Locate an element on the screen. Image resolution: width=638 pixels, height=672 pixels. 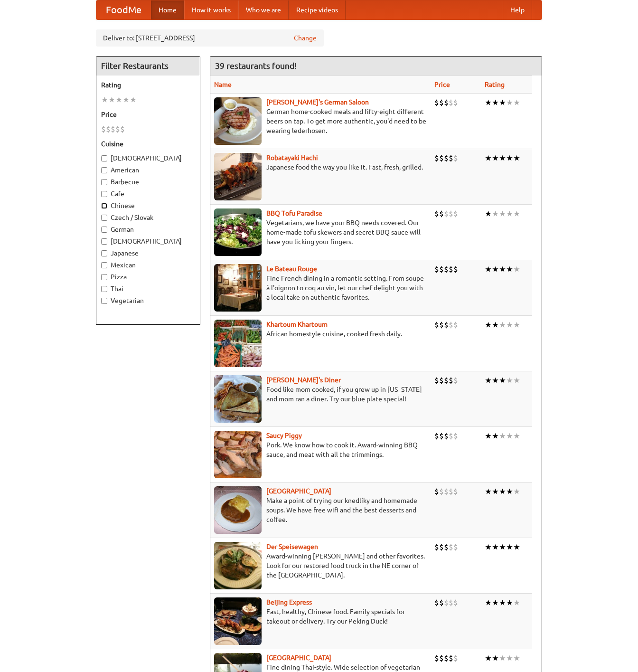
img: saucy.jpg is located at coordinates (238, 454).